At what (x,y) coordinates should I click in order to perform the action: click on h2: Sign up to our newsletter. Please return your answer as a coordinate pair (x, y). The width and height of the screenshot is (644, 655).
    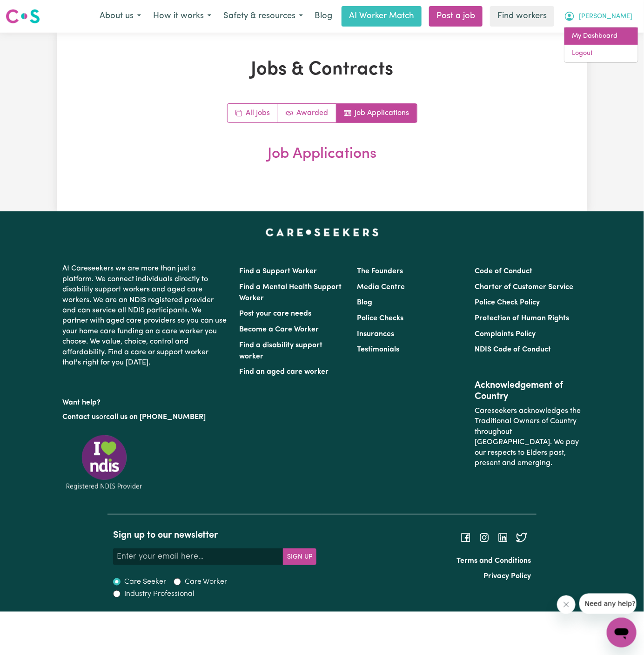
    Looking at the image, I should click on (215, 535).